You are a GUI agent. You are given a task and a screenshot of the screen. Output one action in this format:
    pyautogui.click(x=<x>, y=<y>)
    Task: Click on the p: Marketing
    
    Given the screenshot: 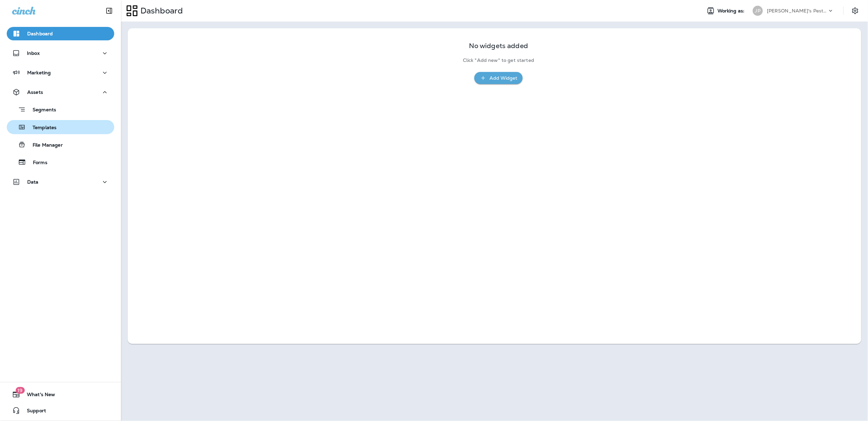 What is the action you would take?
    pyautogui.click(x=39, y=73)
    